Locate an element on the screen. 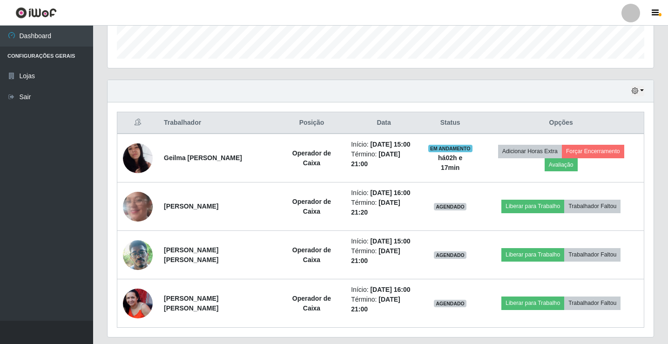 Image resolution: width=668 pixels, height=344 pixels. img: 1699231984036.jpeg is located at coordinates (138, 158).